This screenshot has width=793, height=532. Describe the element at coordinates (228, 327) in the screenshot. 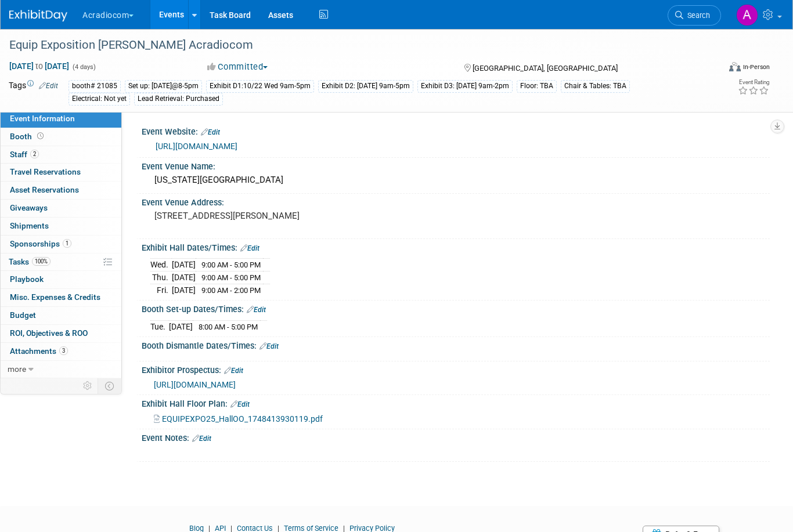

I see `span: 8:00 AM - 5:00 PM` at that location.